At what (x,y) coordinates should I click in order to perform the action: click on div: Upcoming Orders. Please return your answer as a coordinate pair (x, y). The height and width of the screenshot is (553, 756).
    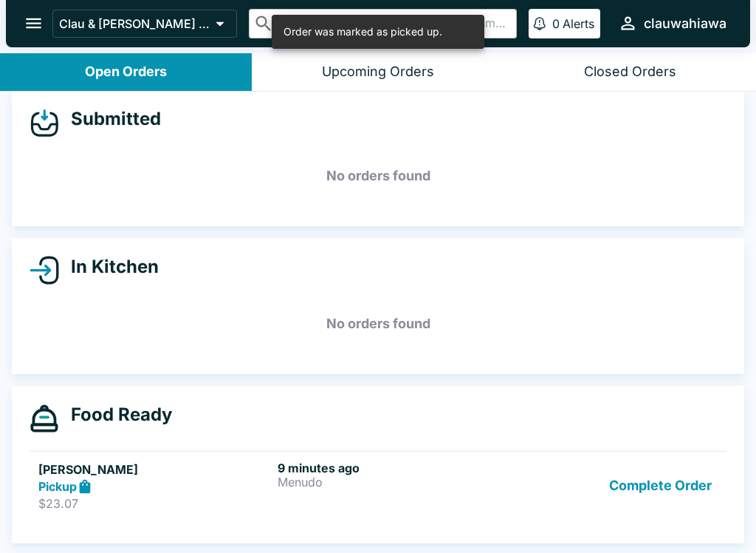
    Looking at the image, I should click on (378, 72).